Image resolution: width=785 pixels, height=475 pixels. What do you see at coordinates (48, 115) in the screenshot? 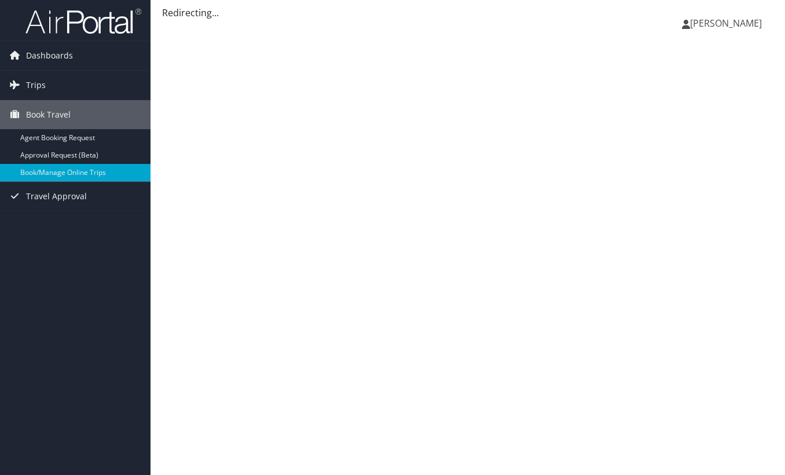
I see `span: Book Travel` at bounding box center [48, 115].